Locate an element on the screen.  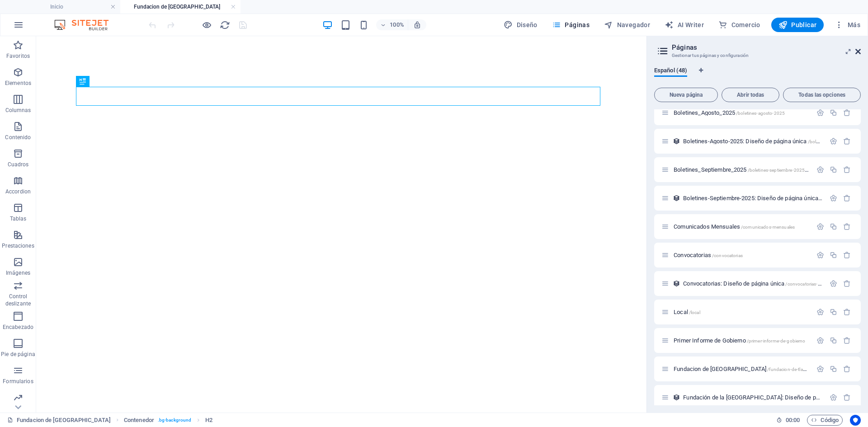
div: Local/local is located at coordinates (741, 312).